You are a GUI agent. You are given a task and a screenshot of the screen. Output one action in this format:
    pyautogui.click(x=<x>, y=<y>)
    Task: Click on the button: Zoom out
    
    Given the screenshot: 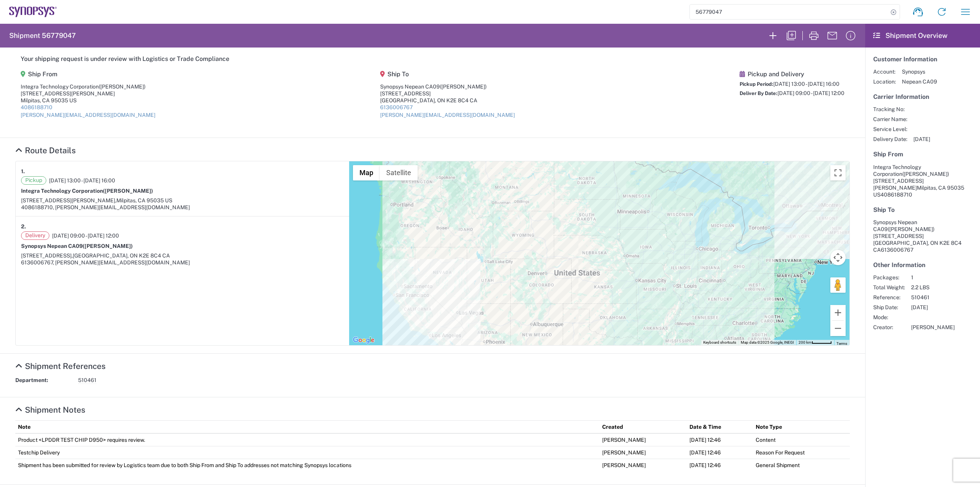 What is the action you would take?
    pyautogui.click(x=838, y=328)
    